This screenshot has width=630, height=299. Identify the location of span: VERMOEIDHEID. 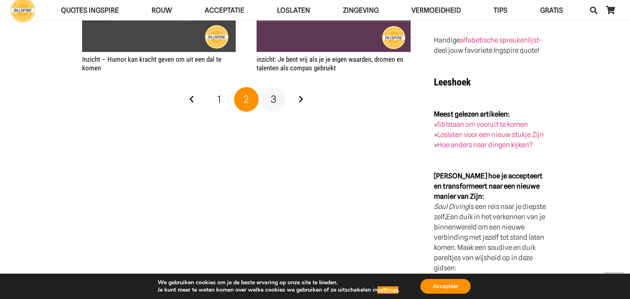
(436, 10).